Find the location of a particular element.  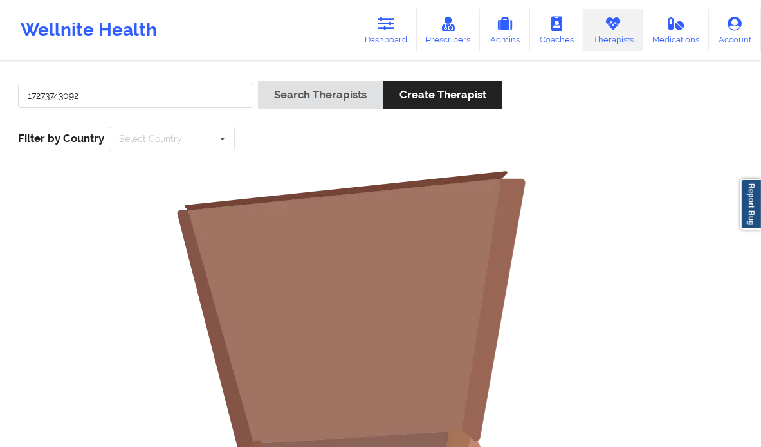

span: Filter by Country is located at coordinates (61, 138).